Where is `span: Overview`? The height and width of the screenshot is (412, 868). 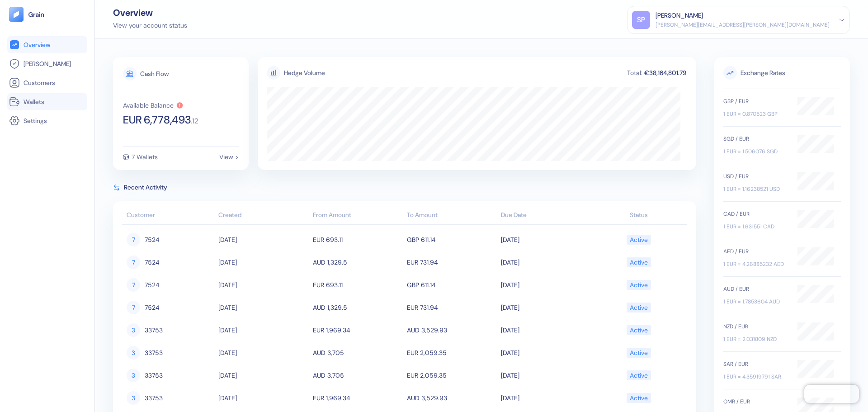 span: Overview is located at coordinates (37, 45).